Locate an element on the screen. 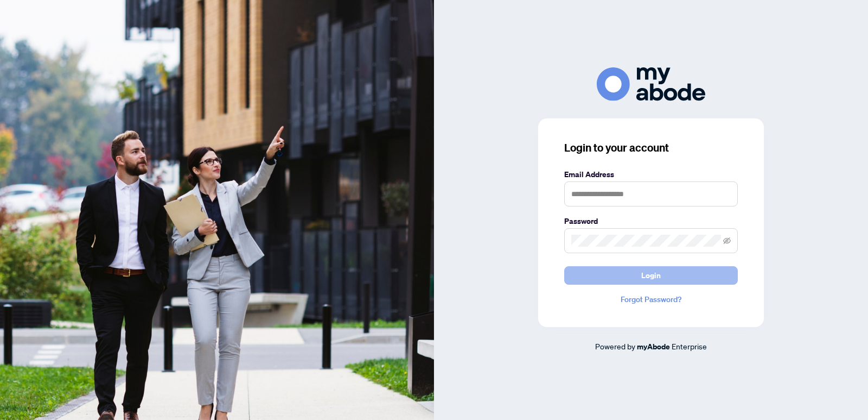 The height and width of the screenshot is (420, 868). label: Email Address is located at coordinates (651, 175).